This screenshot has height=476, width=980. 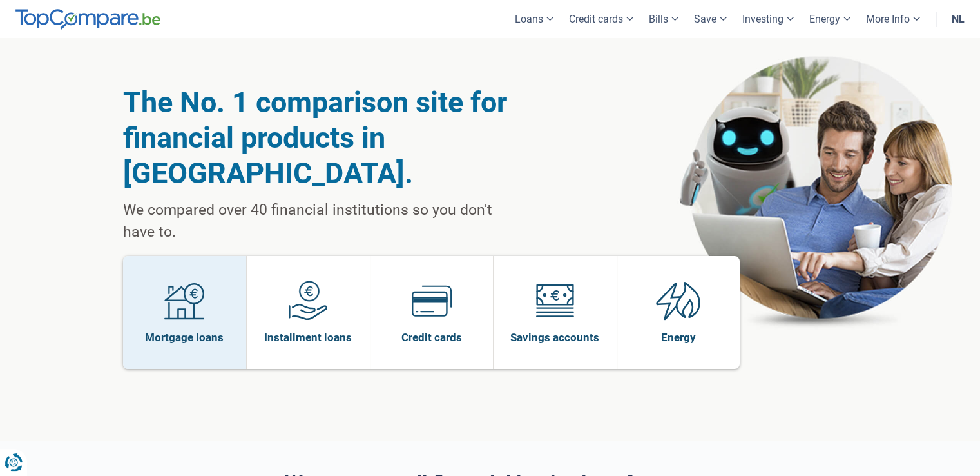 I want to click on a: Credit cards Credit cards, so click(x=432, y=312).